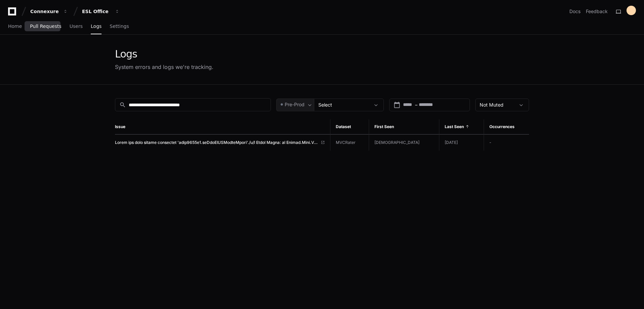 The width and height of the screenshot is (644, 309). Describe the element at coordinates (96, 11) in the screenshot. I see `div: ESL Office` at that location.